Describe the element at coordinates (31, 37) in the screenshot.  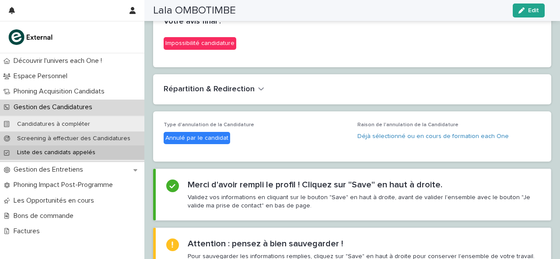
I see `img: bc51vvfgR2QLHU84CWIQ` at that location.